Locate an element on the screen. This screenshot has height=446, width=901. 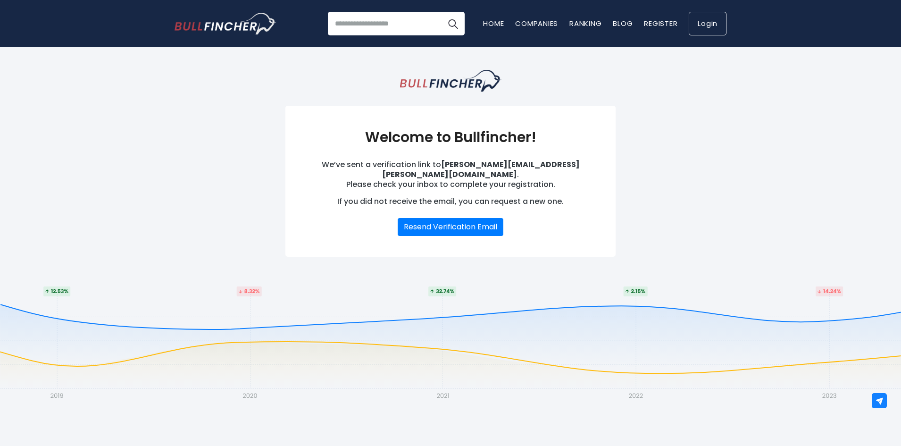
p: If you did not receive the email, you can request a new one. is located at coordinates (451, 201).